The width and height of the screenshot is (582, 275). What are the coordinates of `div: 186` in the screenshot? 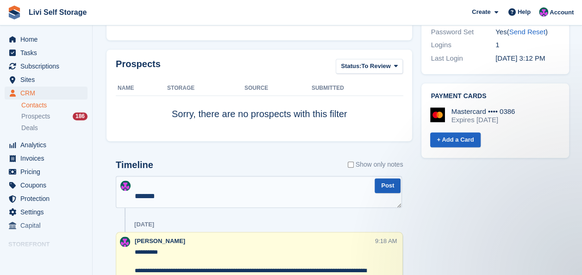 It's located at (80, 116).